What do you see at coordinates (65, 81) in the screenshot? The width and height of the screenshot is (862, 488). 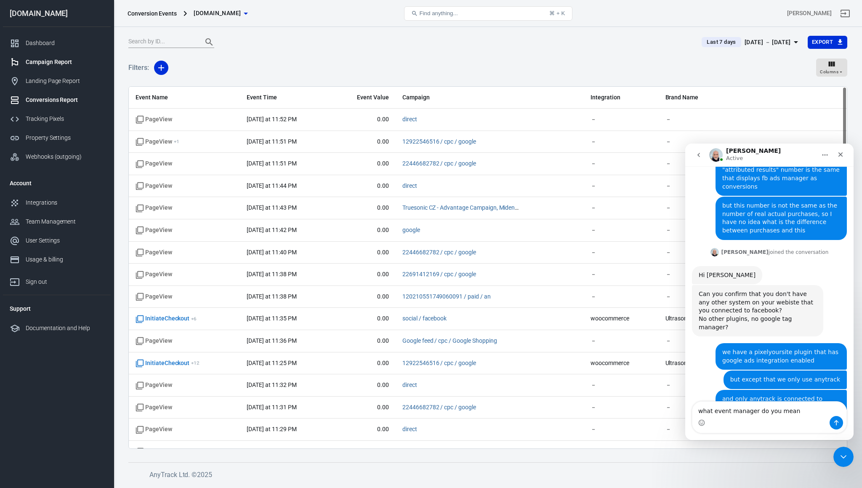 I see `div: Landing Page Report` at bounding box center [65, 81].